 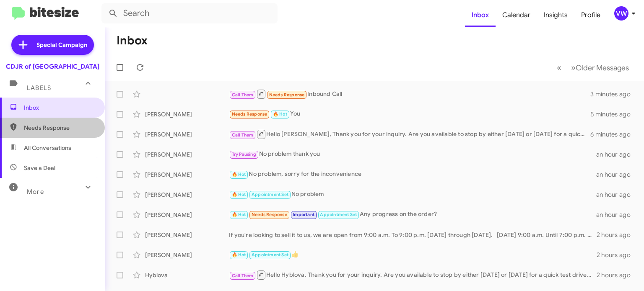 What do you see at coordinates (40, 168) in the screenshot?
I see `span: Save a Deal` at bounding box center [40, 168].